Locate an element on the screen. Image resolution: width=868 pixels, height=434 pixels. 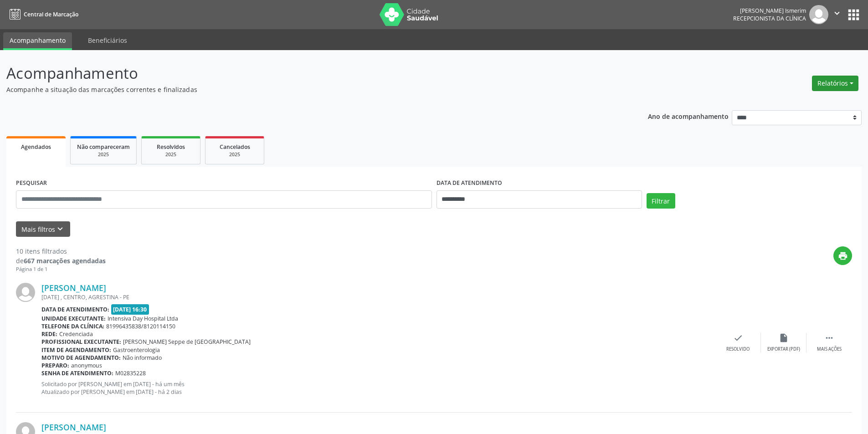
span: 81996435838/8120114150 is located at coordinates (141, 326).